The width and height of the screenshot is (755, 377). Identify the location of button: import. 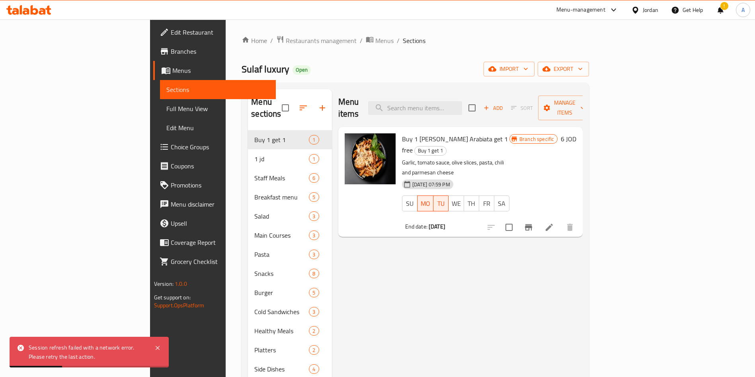
(509, 69).